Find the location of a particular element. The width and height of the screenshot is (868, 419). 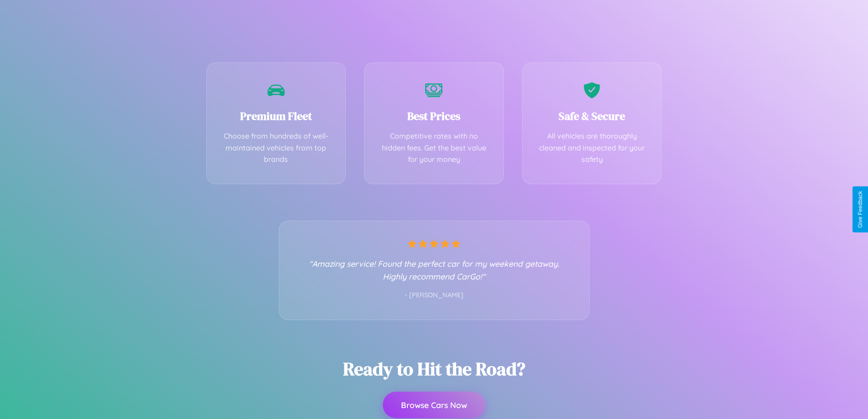

h3: Safe & Secure is located at coordinates (592, 116).